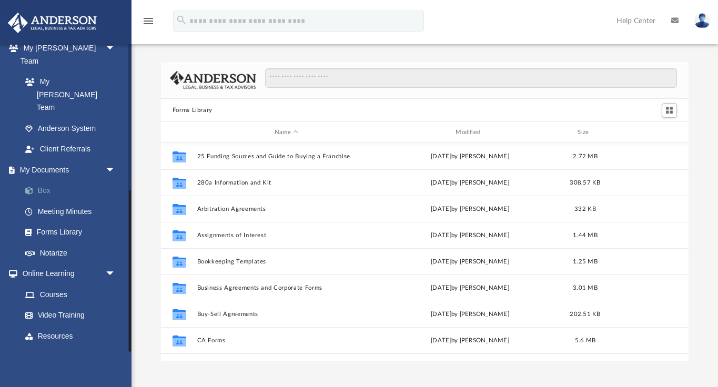 The height and width of the screenshot is (387, 718). Describe the element at coordinates (425, 252) in the screenshot. I see `div: grid` at that location.